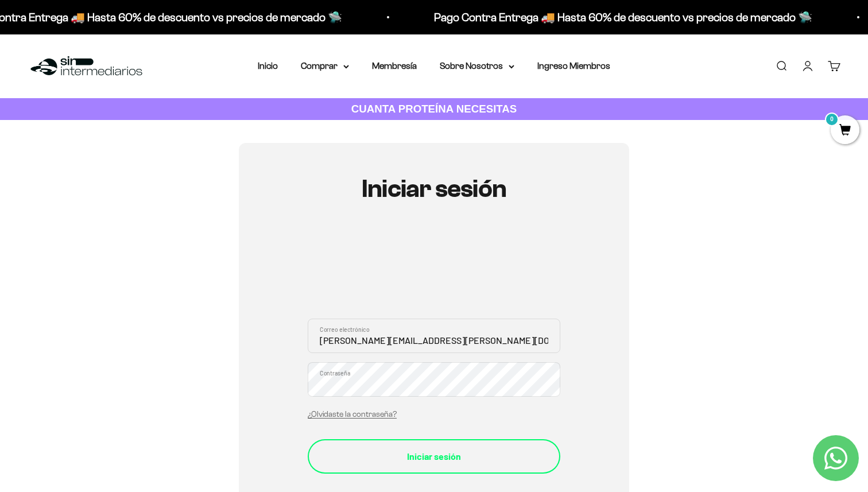  What do you see at coordinates (477, 66) in the screenshot?
I see `summary: Sobre Nosotros` at bounding box center [477, 66].